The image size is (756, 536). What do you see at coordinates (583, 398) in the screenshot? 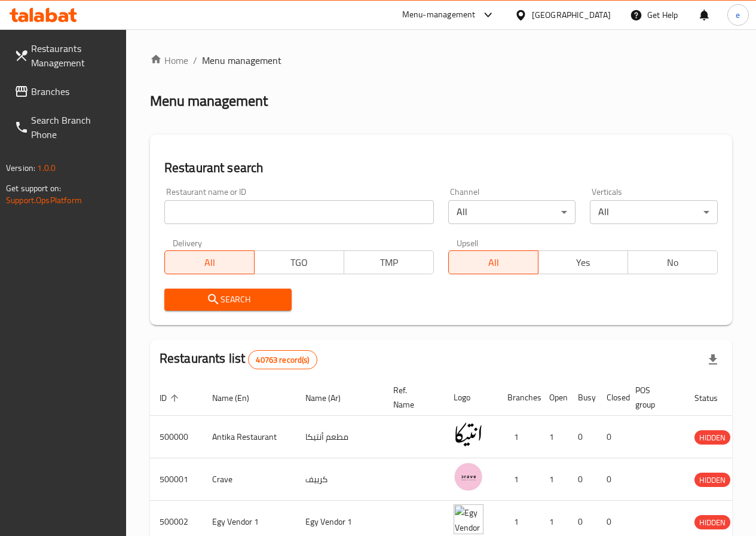
I see `th: Busy` at bounding box center [583, 398].